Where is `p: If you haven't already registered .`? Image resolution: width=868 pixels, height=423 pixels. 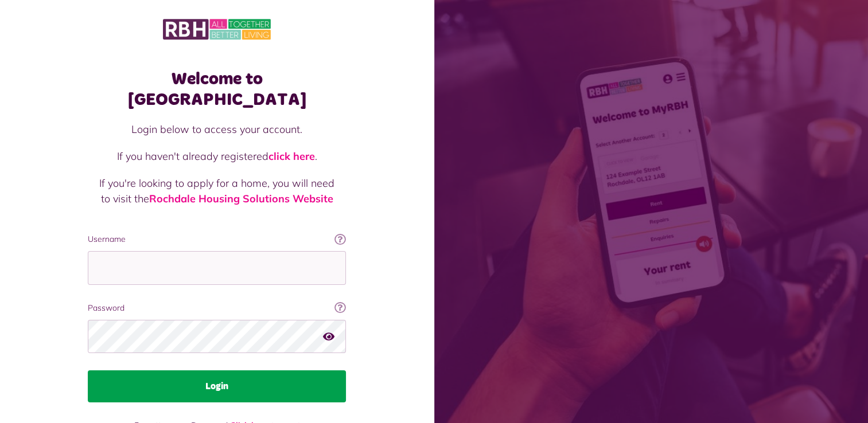 p: If you haven't already registered . is located at coordinates (217, 156).